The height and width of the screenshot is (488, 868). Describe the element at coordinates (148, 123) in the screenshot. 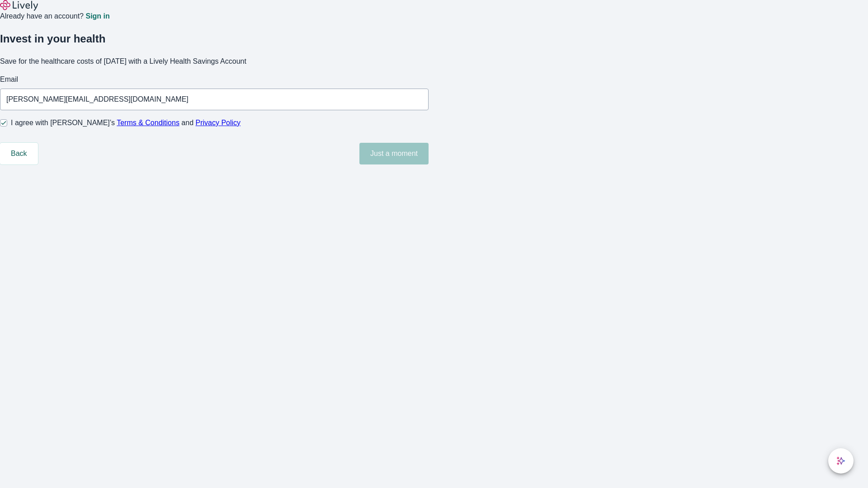

I see `a: Terms & Conditions` at that location.